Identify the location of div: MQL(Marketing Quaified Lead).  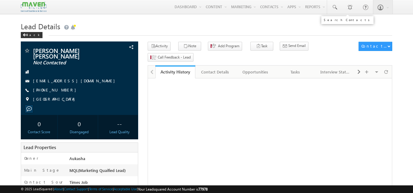
(103, 172).